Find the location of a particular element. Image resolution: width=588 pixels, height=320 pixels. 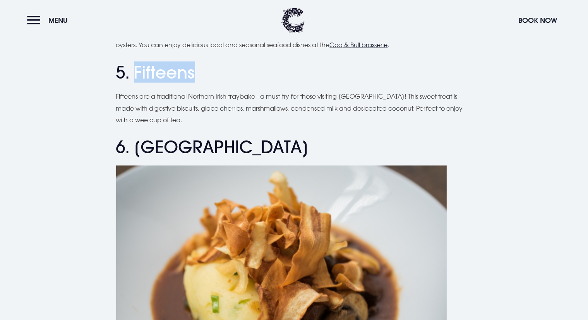

p: Fifteens are a traditional Northern Irish traybake - a must-try for those visiting [GEOGRAPHIC_DA... is located at coordinates (294, 108).